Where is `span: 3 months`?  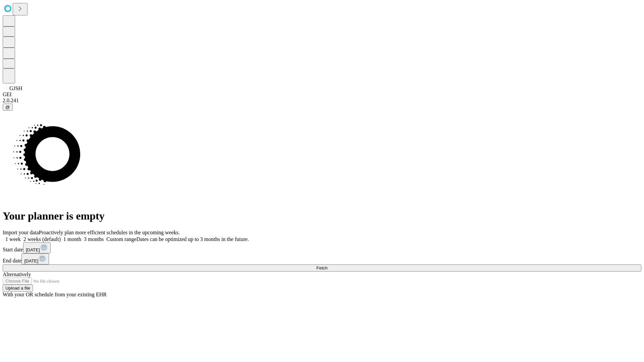
span: 3 months is located at coordinates (93, 239).